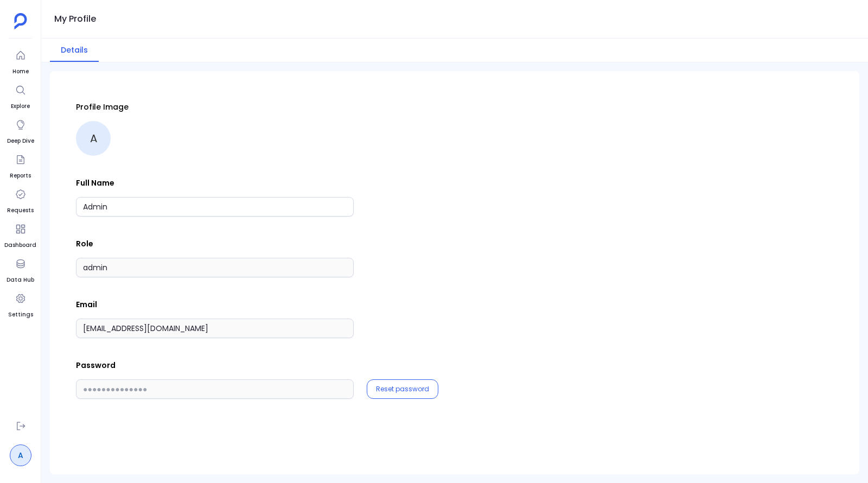 The width and height of the screenshot is (868, 483). Describe the element at coordinates (20, 200) in the screenshot. I see `a: Requests` at that location.